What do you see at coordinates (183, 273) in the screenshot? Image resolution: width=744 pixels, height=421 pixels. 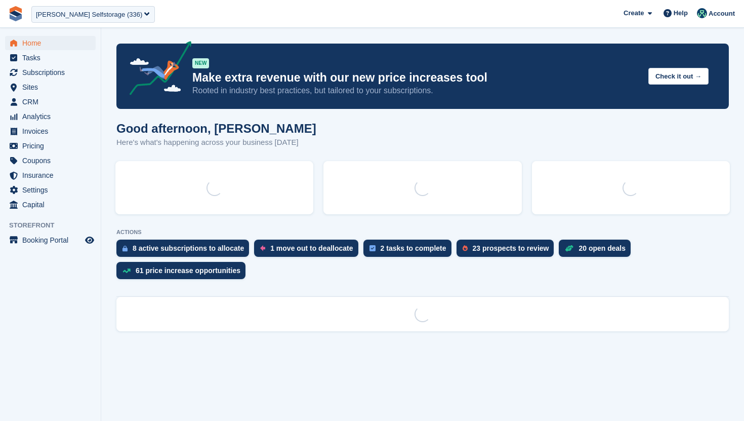 I see `a: 61 price increase opportunities` at bounding box center [183, 273].